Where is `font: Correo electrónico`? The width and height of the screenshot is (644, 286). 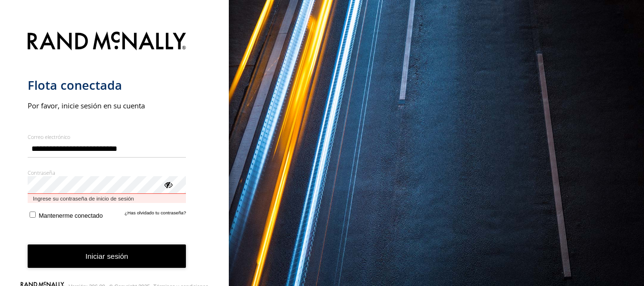
font: Correo electrónico is located at coordinates (49, 137).